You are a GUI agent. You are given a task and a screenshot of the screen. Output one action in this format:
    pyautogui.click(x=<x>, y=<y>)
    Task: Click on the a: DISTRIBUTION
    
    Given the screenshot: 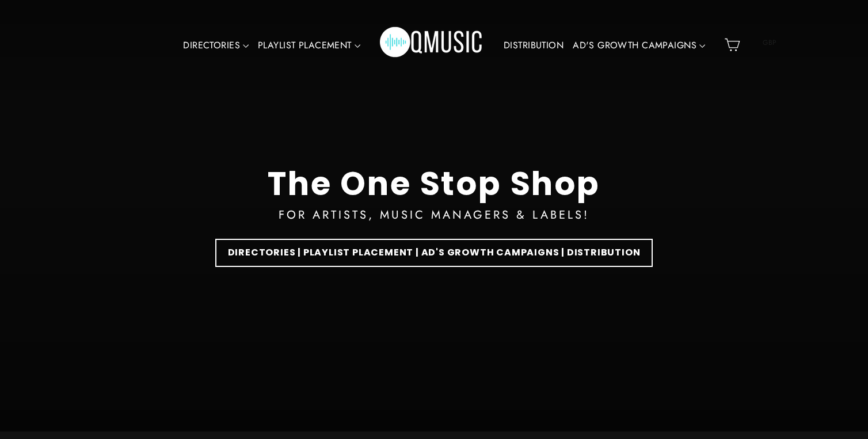 What is the action you would take?
    pyautogui.click(x=534, y=46)
    